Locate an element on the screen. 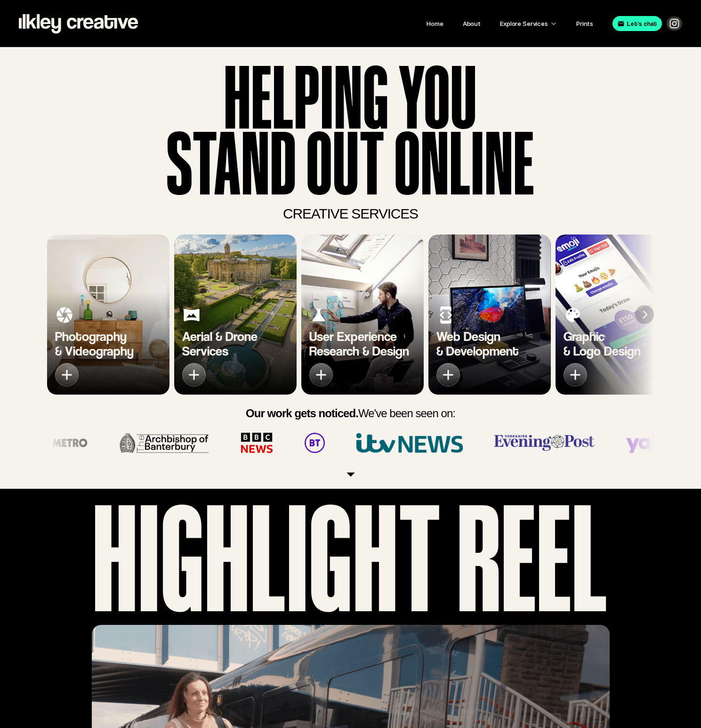 This screenshot has height=728, width=701. img: The Archbishop of Banterbury is located at coordinates (160, 443).